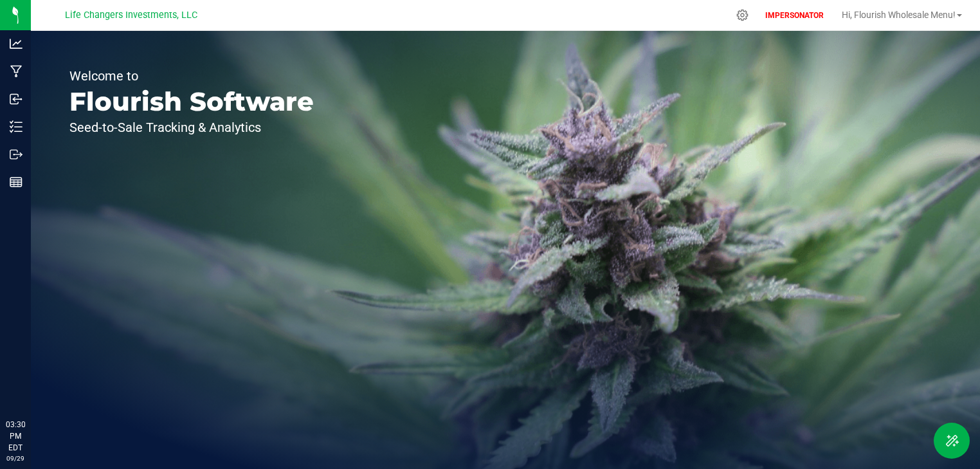  What do you see at coordinates (16, 154) in the screenshot?
I see `inline-svg: Outbound` at bounding box center [16, 154].